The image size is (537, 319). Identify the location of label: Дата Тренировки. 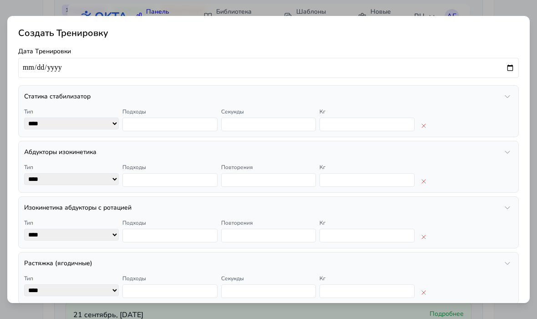
(268, 51).